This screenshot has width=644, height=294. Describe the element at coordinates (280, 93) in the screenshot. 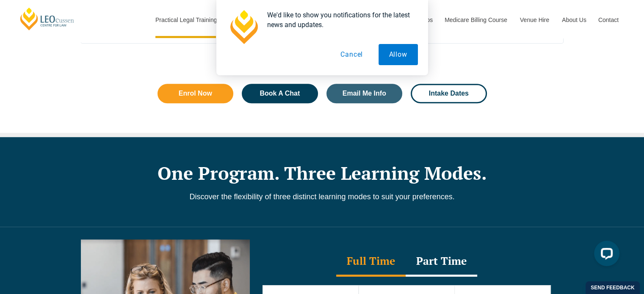

I see `a: Book A Chat` at that location.